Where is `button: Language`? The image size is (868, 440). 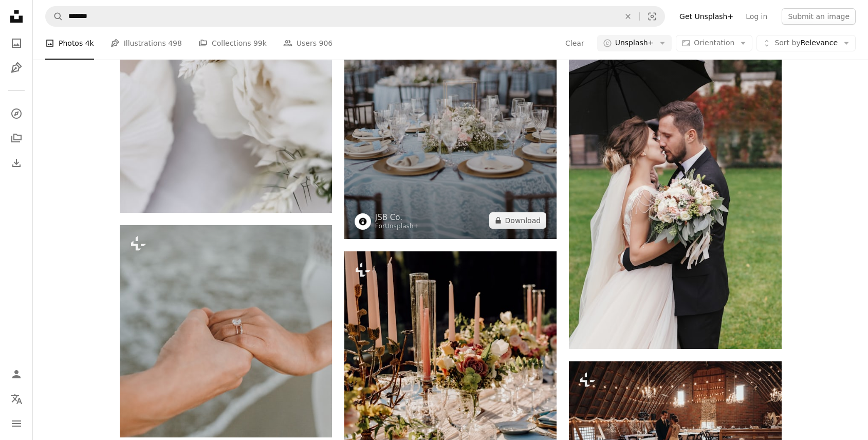
button: Language is located at coordinates (17, 399).